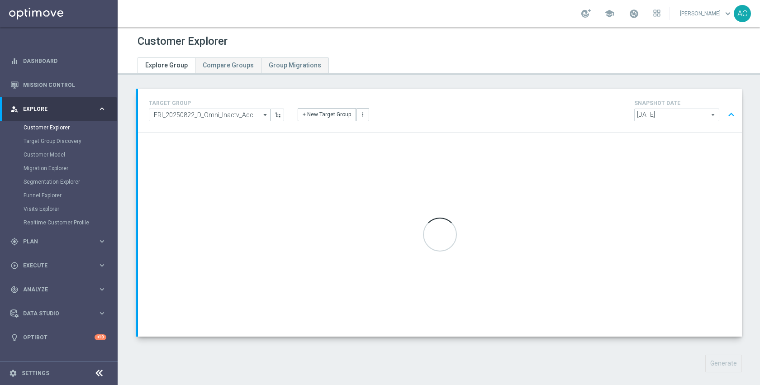 The image size is (760, 385). Describe the element at coordinates (35, 373) in the screenshot. I see `a: Settings` at that location.